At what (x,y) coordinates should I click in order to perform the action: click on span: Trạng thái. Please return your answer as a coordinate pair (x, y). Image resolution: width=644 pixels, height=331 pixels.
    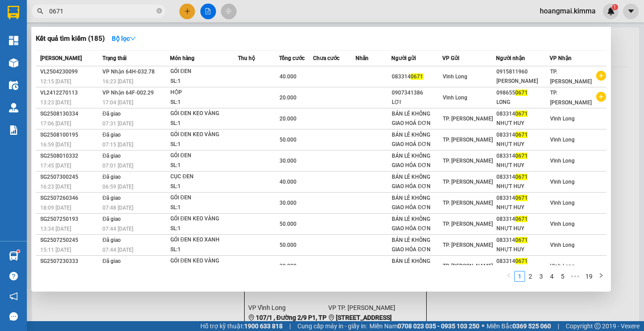
    Looking at the image, I should click on (115, 59).